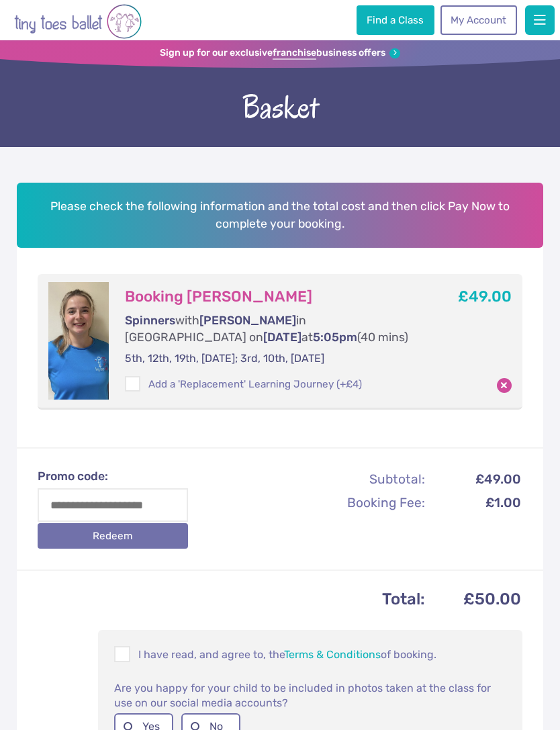 The height and width of the screenshot is (730, 560). Describe the element at coordinates (113, 536) in the screenshot. I see `button: Redeem` at that location.